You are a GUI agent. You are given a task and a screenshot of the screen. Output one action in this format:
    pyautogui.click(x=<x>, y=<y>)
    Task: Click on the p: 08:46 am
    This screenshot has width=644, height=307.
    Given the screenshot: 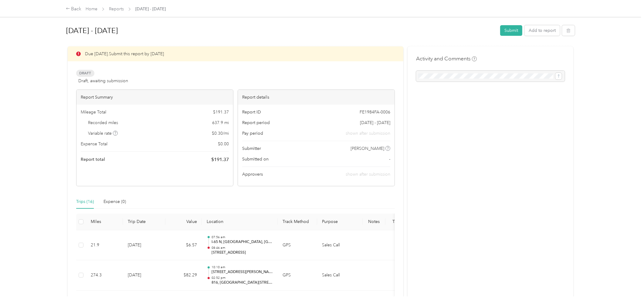 What is the action you would take?
    pyautogui.click(x=242, y=248)
    